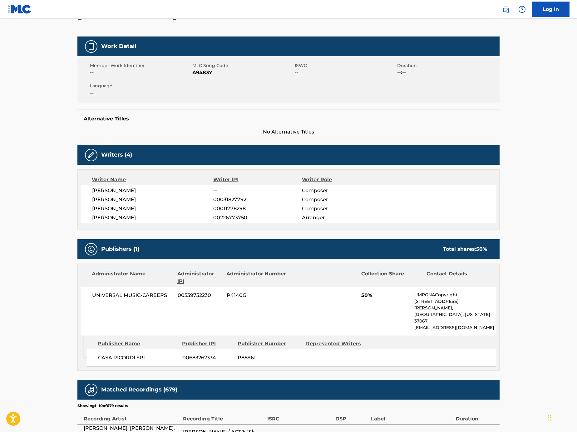 The width and height of the screenshot is (577, 432). What do you see at coordinates (481, 249) in the screenshot?
I see `span: 50 %` at bounding box center [481, 249].